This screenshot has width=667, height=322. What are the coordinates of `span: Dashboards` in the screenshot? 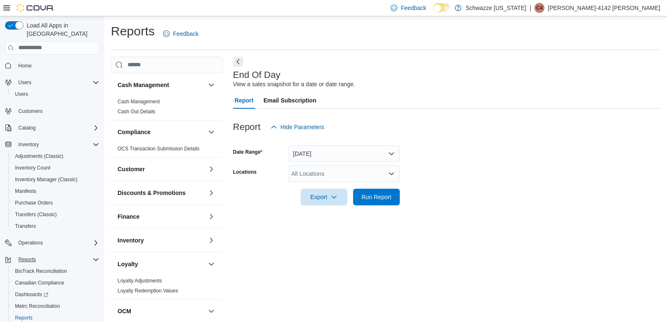 It's located at (55, 295).